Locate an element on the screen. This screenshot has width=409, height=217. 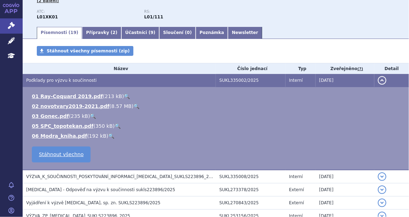
span: Podklady pro výzvu k součinnosti is located at coordinates (61, 80).